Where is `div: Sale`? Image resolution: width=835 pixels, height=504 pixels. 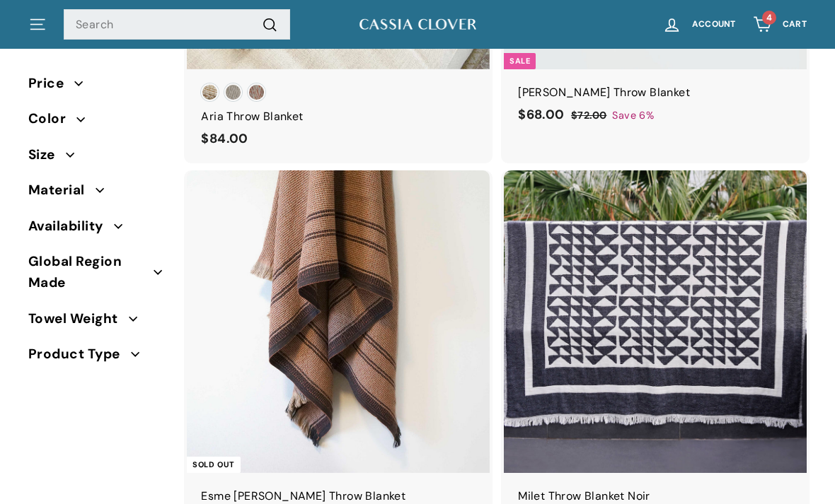
div: Sale is located at coordinates (519, 61).